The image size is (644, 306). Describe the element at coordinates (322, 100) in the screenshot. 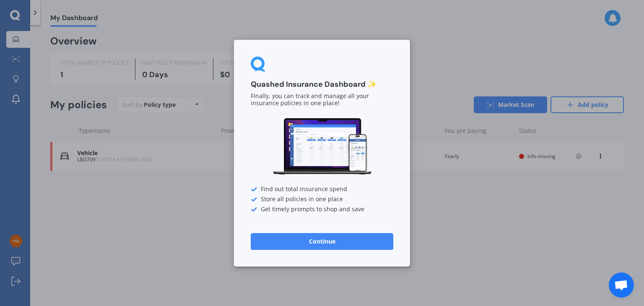

I see `p: Finally, you can track and manage all your insurance policies in one place!` at that location.